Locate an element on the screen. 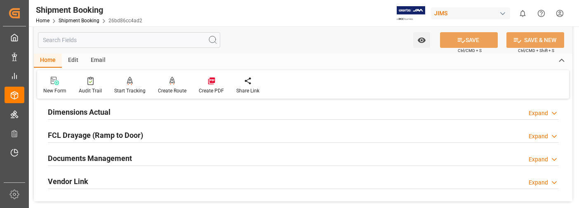 The height and width of the screenshot is (208, 579). button: SAVE & NEW is located at coordinates (535, 40).